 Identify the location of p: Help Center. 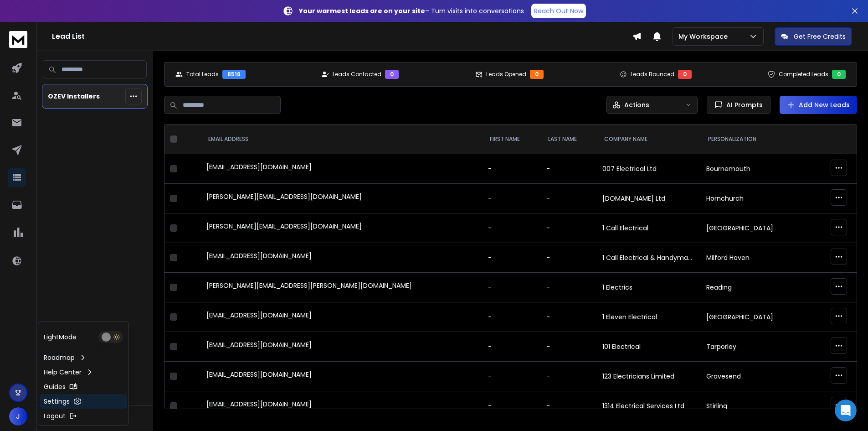
(62, 372).